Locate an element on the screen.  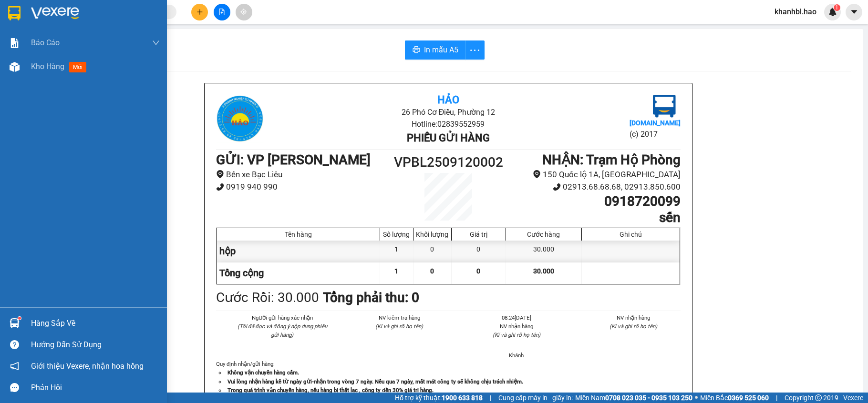
strong: Không vận chuyển hàng cấm. is located at coordinates (263, 373).